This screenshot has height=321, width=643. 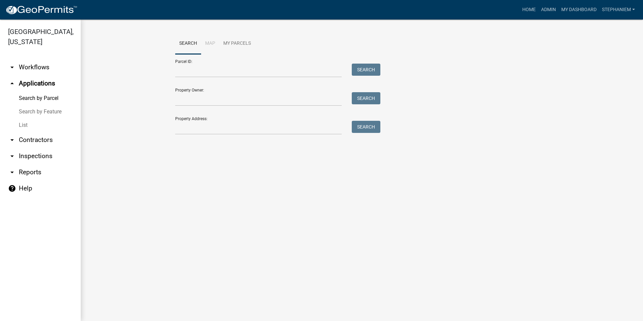 What do you see at coordinates (188, 44) in the screenshot?
I see `a: Search` at bounding box center [188, 44].